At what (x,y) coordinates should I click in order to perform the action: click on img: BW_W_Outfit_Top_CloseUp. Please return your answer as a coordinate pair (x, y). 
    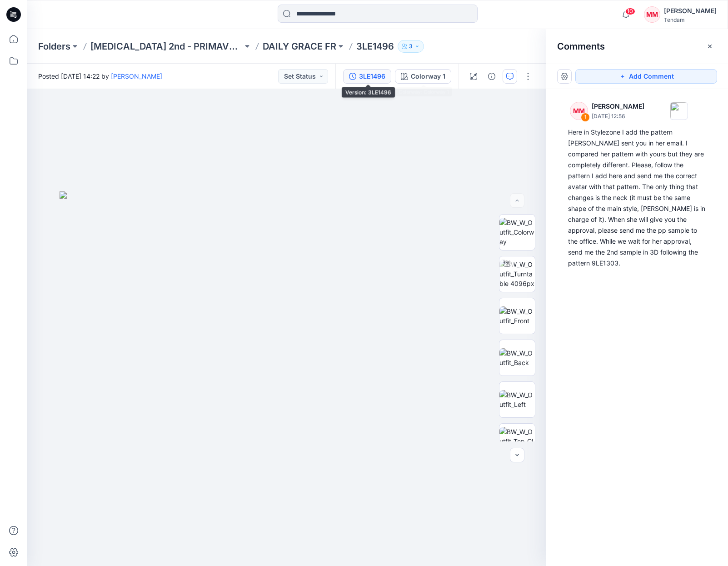
    Looking at the image, I should click on (517, 441).